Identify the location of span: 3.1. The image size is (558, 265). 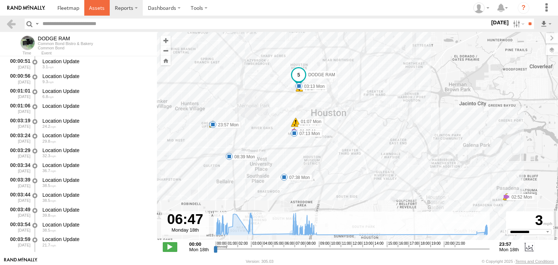
(48, 67).